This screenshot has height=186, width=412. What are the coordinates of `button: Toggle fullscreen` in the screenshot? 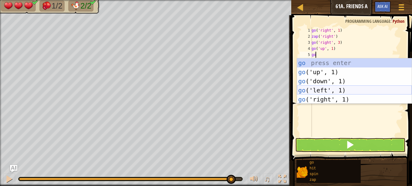 It's located at (282, 179).